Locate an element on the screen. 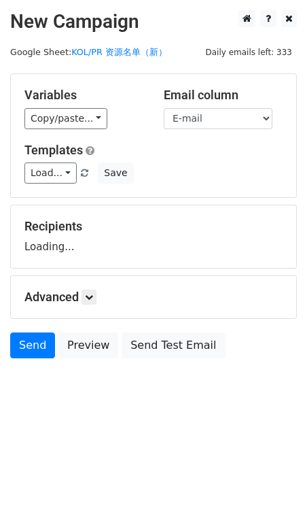  h2: New Campaign is located at coordinates (154, 22).